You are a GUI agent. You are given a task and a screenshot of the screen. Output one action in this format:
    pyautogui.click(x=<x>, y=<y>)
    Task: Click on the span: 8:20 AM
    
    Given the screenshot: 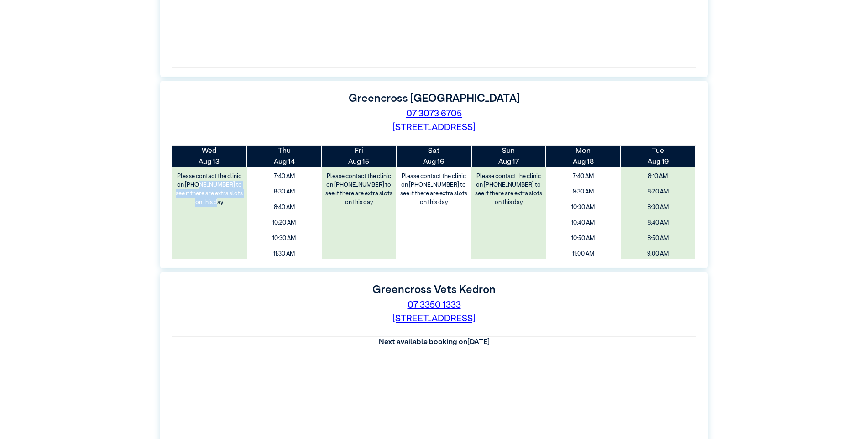 What is the action you would take?
    pyautogui.click(x=658, y=192)
    